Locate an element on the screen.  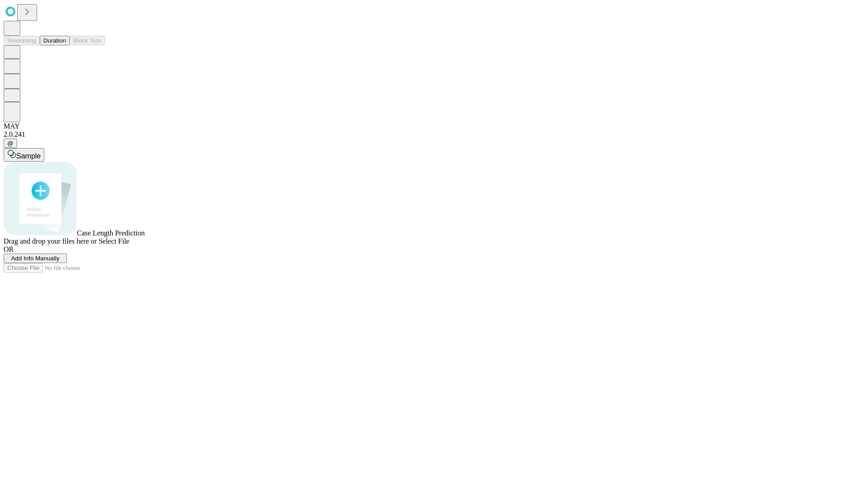
button: Block Size is located at coordinates (87, 41).